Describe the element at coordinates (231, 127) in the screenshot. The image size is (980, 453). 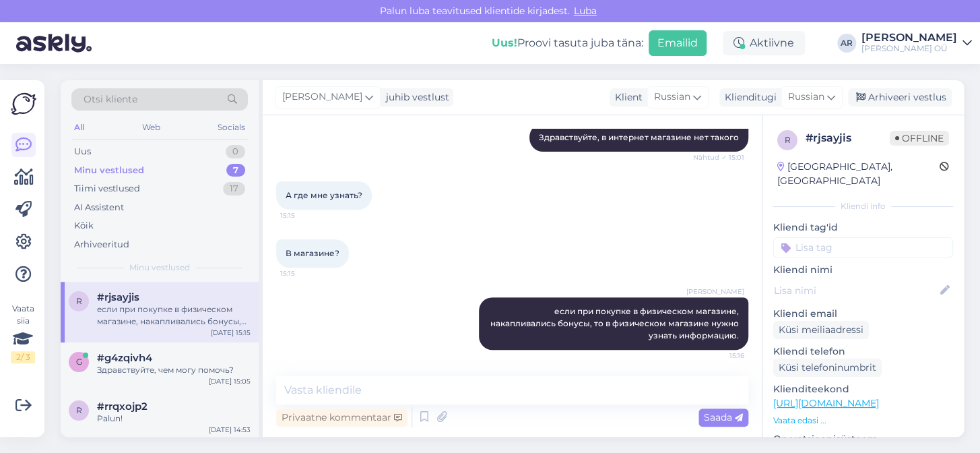
I see `div: Socials` at that location.